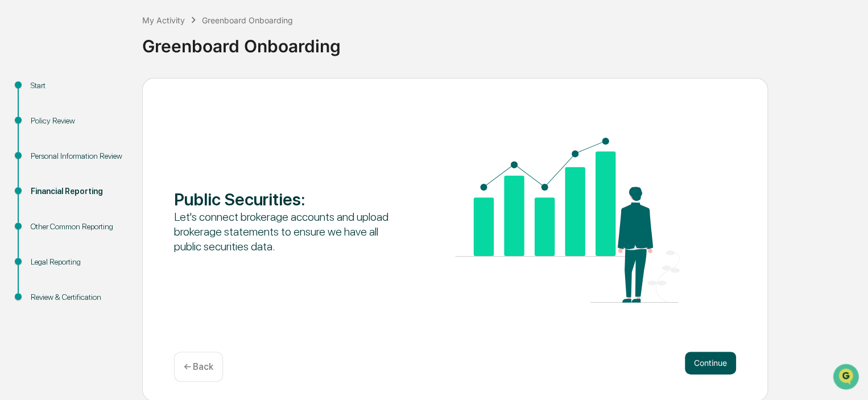 The height and width of the screenshot is (400, 868). Describe the element at coordinates (78, 191) in the screenshot. I see `div: Financial Reporting` at that location.